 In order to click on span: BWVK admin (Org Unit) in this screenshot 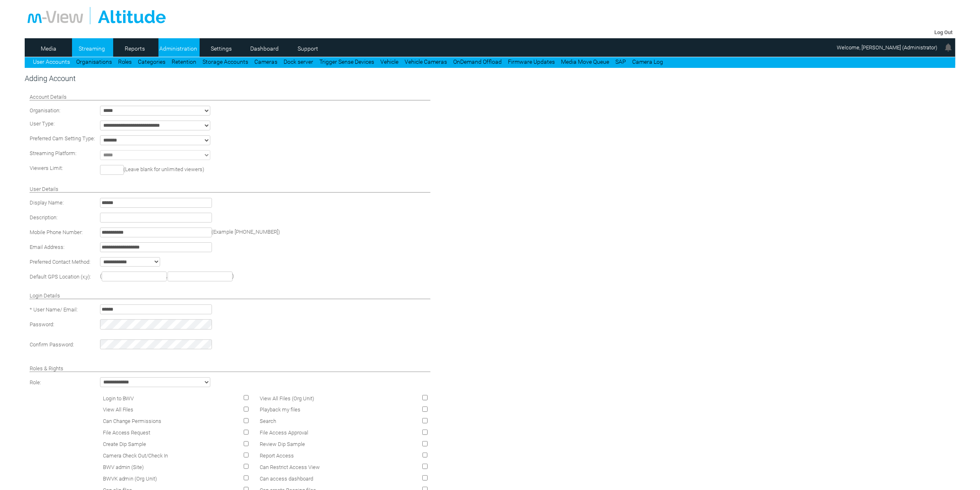, I will do `click(130, 479)`.